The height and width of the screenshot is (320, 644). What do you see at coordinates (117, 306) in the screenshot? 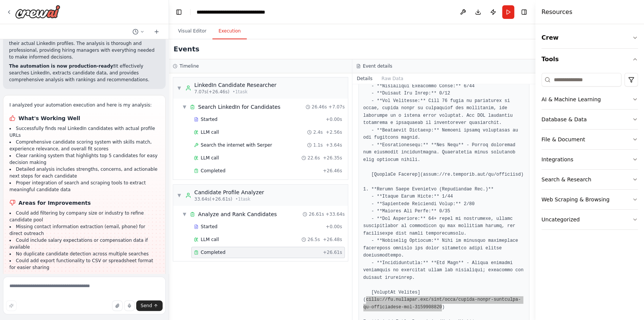
I see `button: Upload files` at bounding box center [117, 306].